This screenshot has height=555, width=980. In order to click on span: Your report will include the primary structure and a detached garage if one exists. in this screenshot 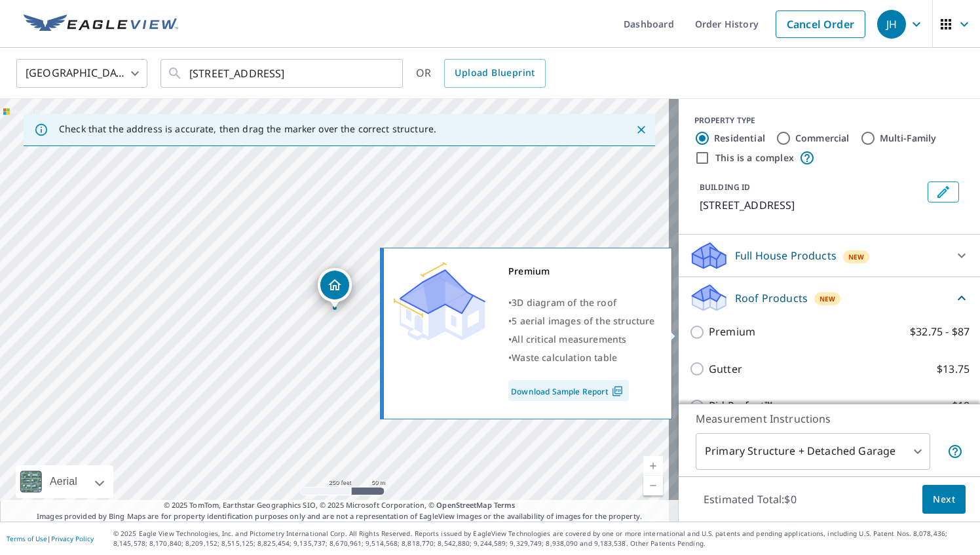, I will do `click(955, 451)`.